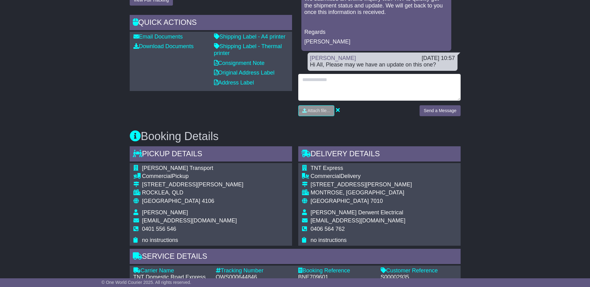 The image size is (590, 287). Describe the element at coordinates (254, 271) in the screenshot. I see `div: Tracking Number` at that location.